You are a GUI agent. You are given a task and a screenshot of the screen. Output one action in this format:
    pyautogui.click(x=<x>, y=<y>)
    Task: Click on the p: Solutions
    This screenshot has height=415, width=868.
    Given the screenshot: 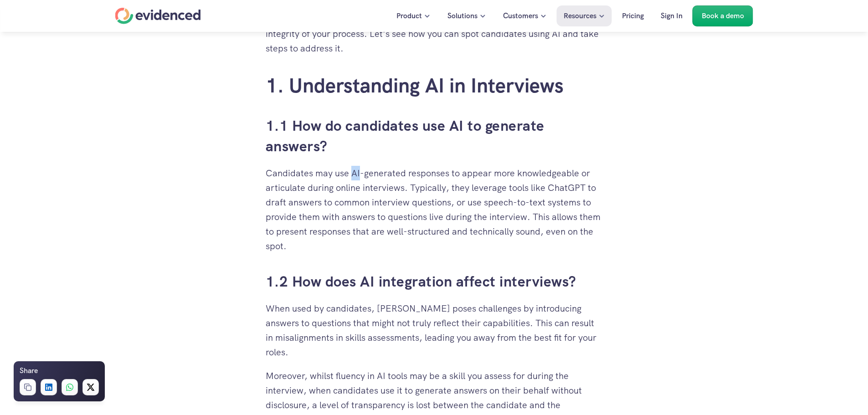 What is the action you would take?
    pyautogui.click(x=463, y=16)
    